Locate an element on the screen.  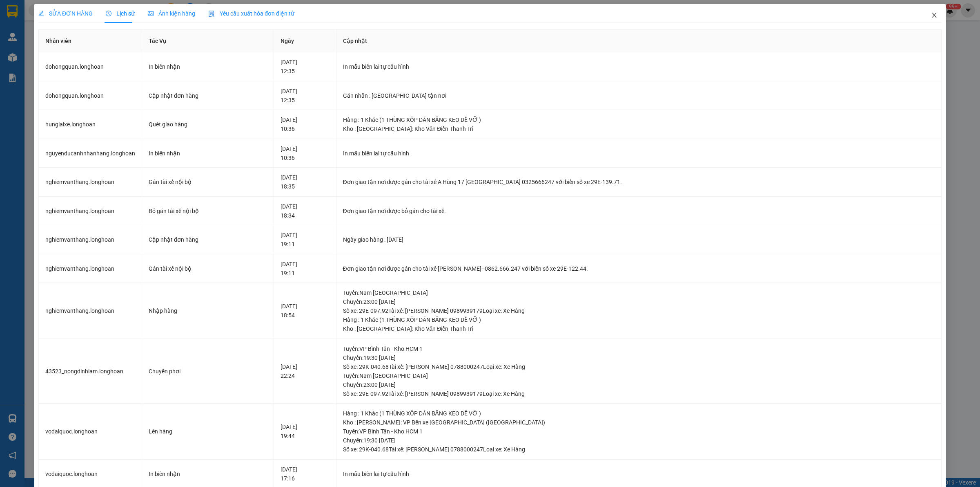
div: Chuyển phơi is located at coordinates (208, 371).